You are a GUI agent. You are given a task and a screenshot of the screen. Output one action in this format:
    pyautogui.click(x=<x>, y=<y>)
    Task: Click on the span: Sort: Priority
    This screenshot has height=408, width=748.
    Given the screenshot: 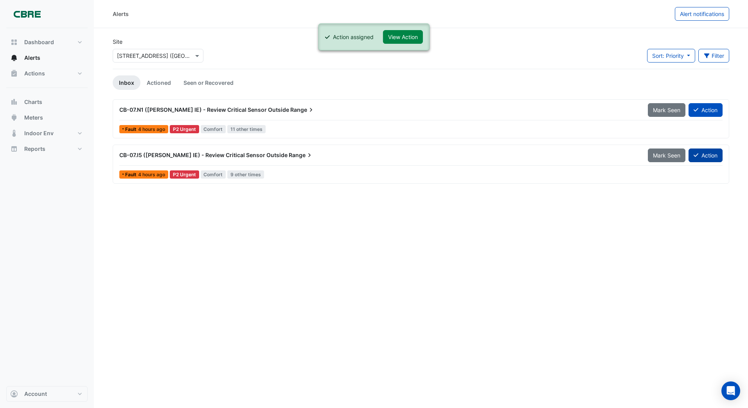 What is the action you would take?
    pyautogui.click(x=667, y=56)
    